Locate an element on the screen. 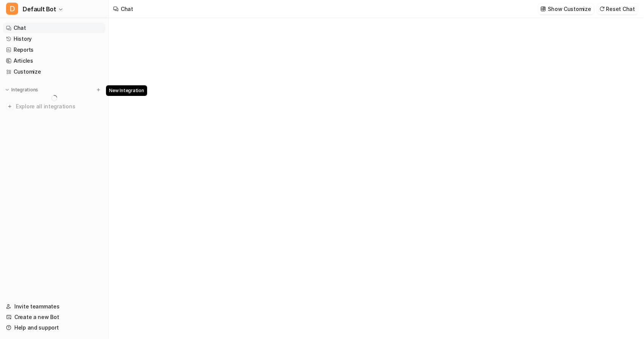 The width and height of the screenshot is (644, 339). span: D is located at coordinates (12, 9).